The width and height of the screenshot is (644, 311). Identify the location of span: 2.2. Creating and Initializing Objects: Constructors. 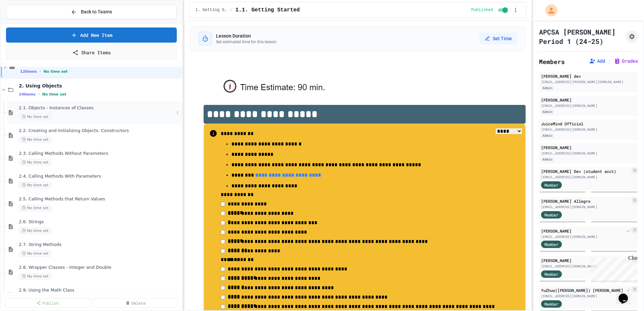
(100, 131).